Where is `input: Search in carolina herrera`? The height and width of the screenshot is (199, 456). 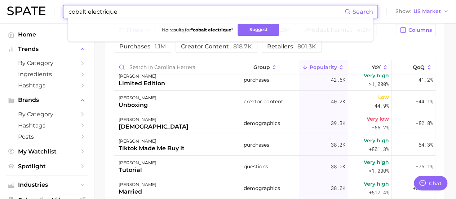
input: Search in carolina herrera is located at coordinates (177, 67).